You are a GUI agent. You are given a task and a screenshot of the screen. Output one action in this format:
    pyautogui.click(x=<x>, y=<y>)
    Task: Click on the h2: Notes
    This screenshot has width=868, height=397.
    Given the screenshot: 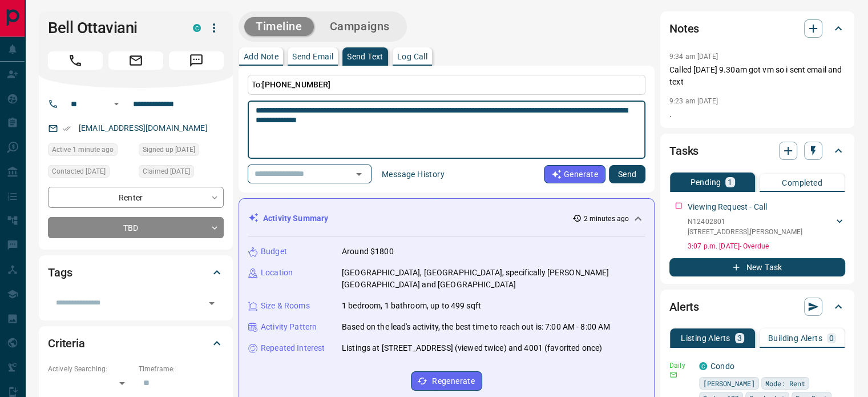 What is the action you would take?
    pyautogui.click(x=684, y=28)
    